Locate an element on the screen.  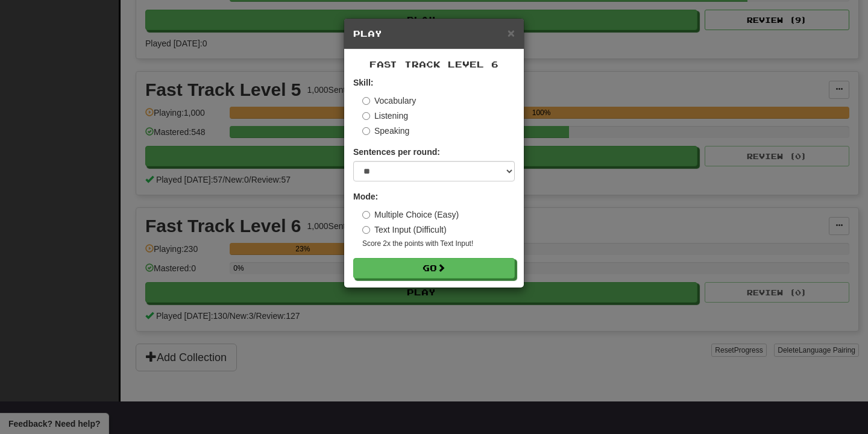
label: Speaking is located at coordinates (385, 131).